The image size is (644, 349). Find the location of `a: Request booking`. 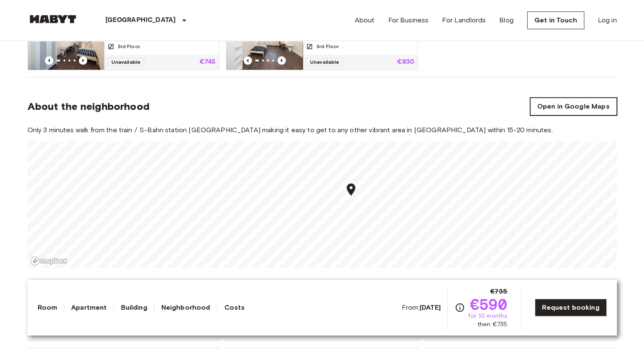

a: Request booking is located at coordinates (570, 308).